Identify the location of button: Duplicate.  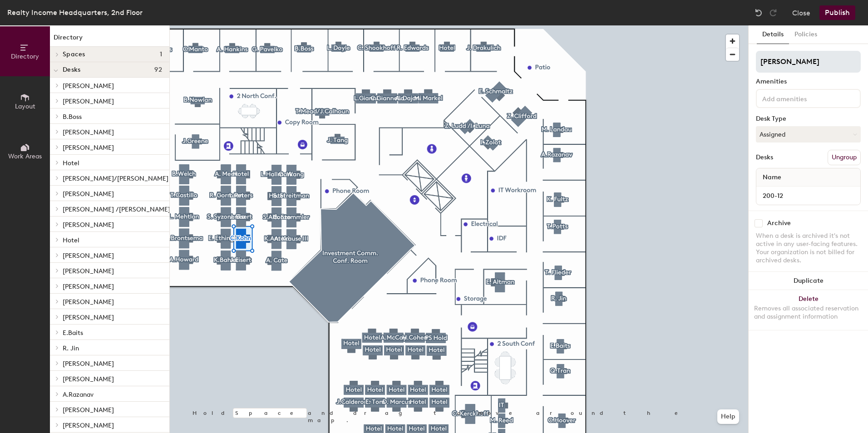
(808, 281).